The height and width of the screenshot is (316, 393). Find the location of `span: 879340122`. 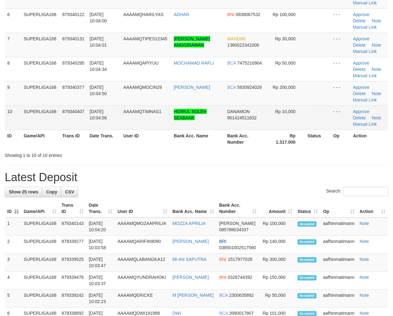

span: 879340122 is located at coordinates (73, 15).